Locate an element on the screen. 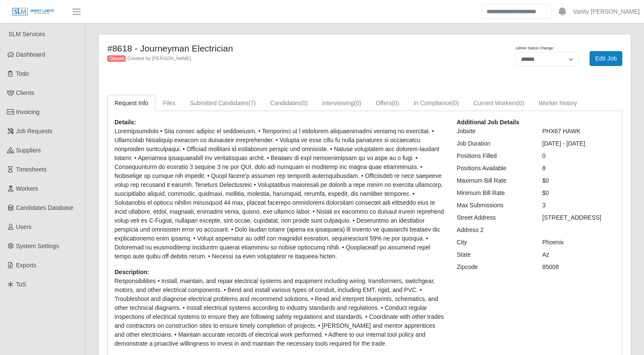 This screenshot has height=355, width=644. div: City is located at coordinates (493, 243).